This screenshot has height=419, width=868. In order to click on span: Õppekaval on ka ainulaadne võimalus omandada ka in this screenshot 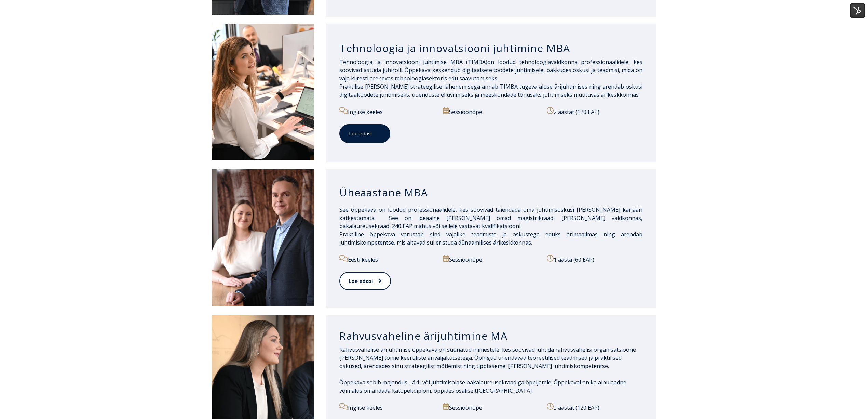, I will do `click(483, 386)`.